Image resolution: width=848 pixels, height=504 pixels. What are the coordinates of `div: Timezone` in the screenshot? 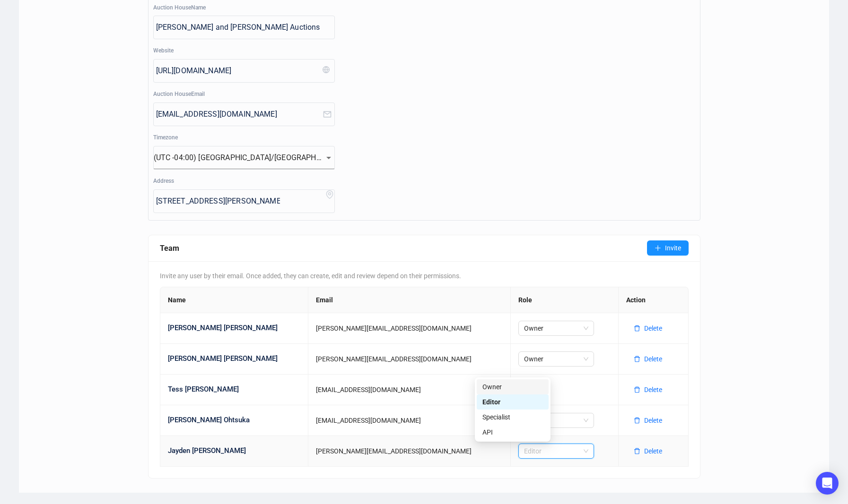 It's located at (244, 139).